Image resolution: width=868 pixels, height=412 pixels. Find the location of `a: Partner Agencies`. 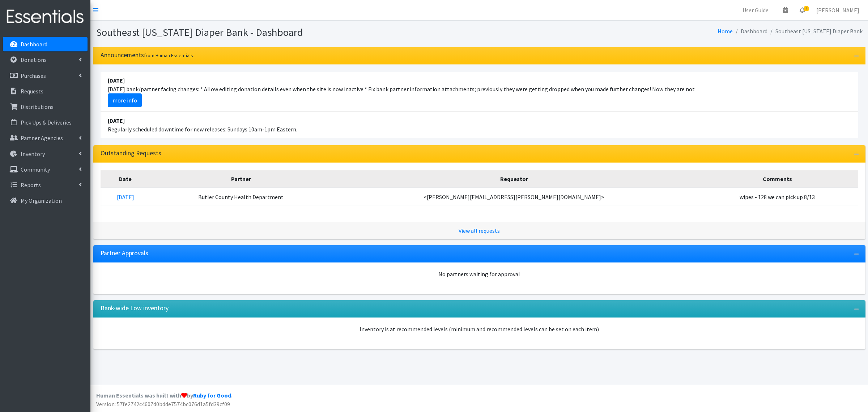

a: Partner Agencies is located at coordinates (45, 138).